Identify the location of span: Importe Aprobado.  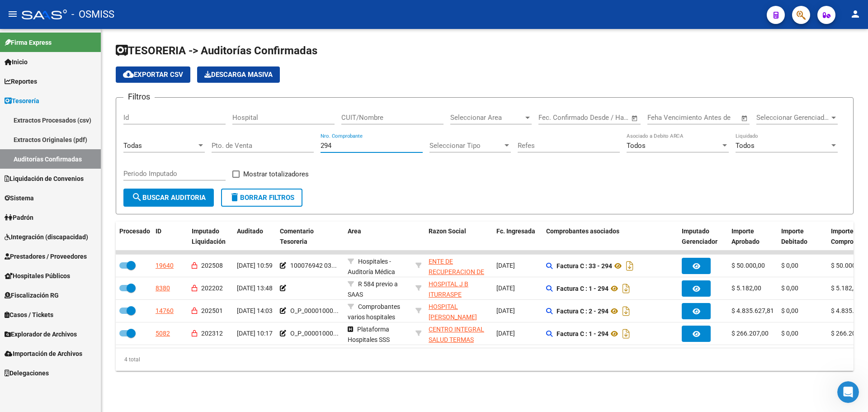
(745, 236).